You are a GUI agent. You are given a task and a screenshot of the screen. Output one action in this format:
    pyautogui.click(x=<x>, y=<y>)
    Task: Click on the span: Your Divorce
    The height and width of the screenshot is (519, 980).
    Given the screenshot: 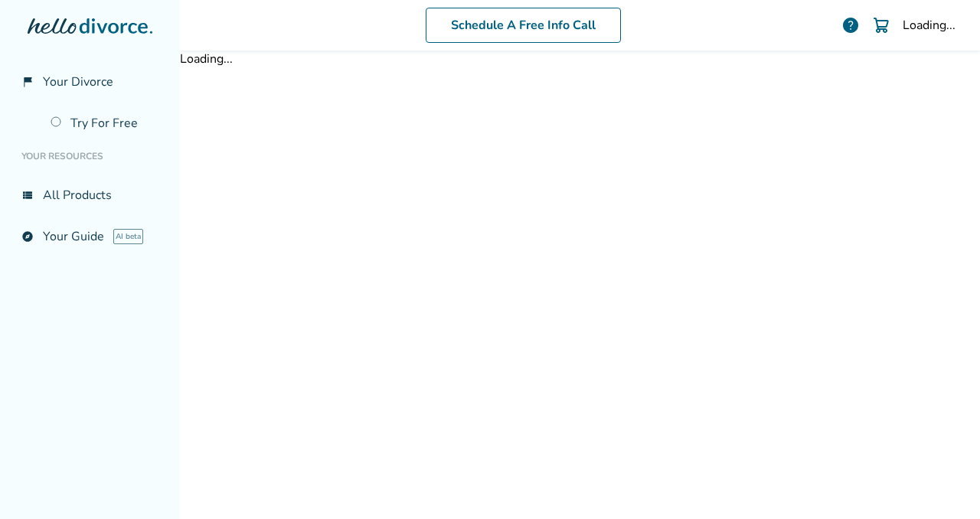 What is the action you would take?
    pyautogui.click(x=78, y=82)
    